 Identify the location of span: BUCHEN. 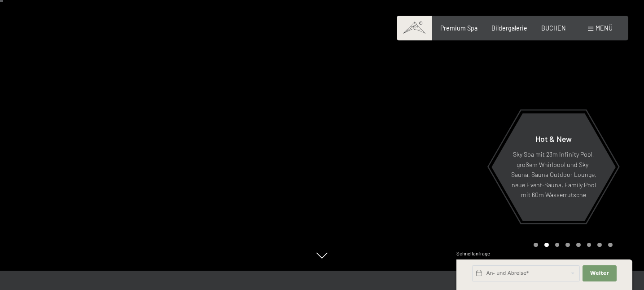
(553, 28).